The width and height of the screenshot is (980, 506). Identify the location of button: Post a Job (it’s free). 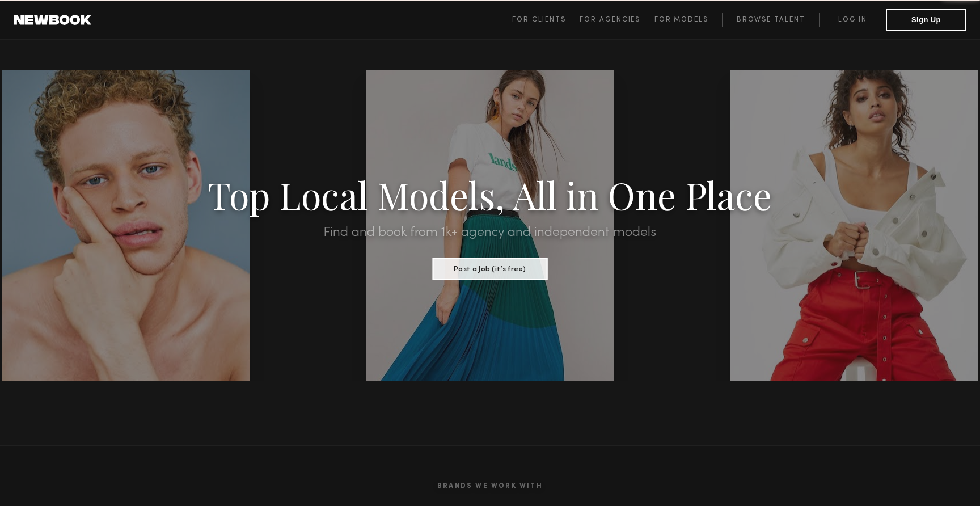
(490, 269).